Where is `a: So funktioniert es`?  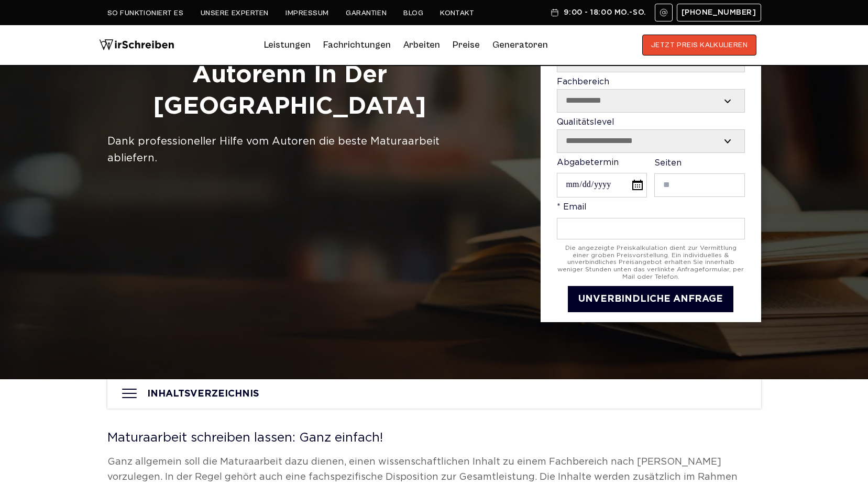 a: So funktioniert es is located at coordinates (146, 13).